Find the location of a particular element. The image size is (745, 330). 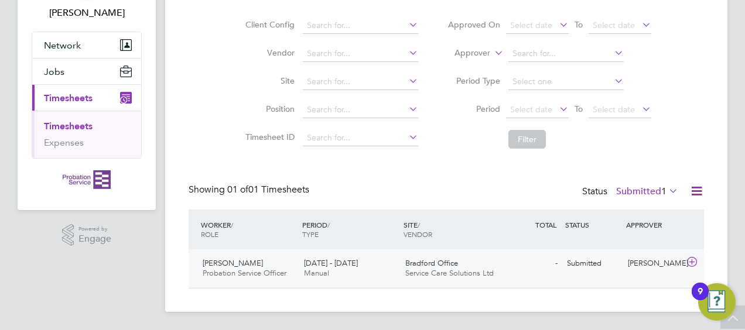

button: Filter is located at coordinates (527, 139).